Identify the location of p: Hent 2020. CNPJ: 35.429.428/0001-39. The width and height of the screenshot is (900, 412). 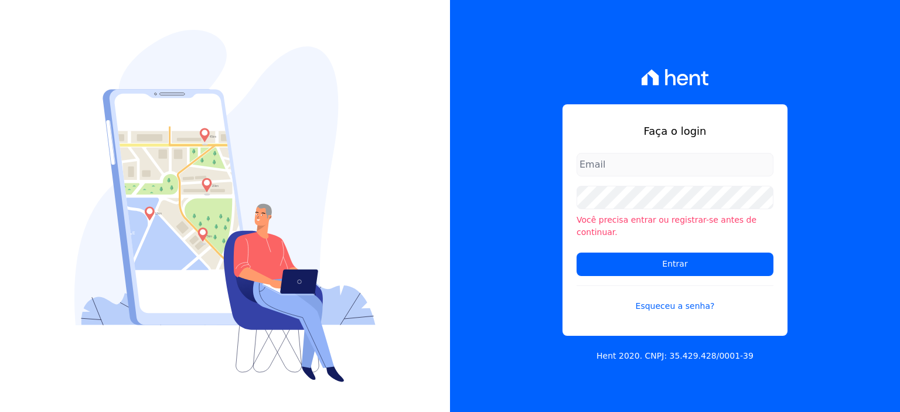
(675, 355).